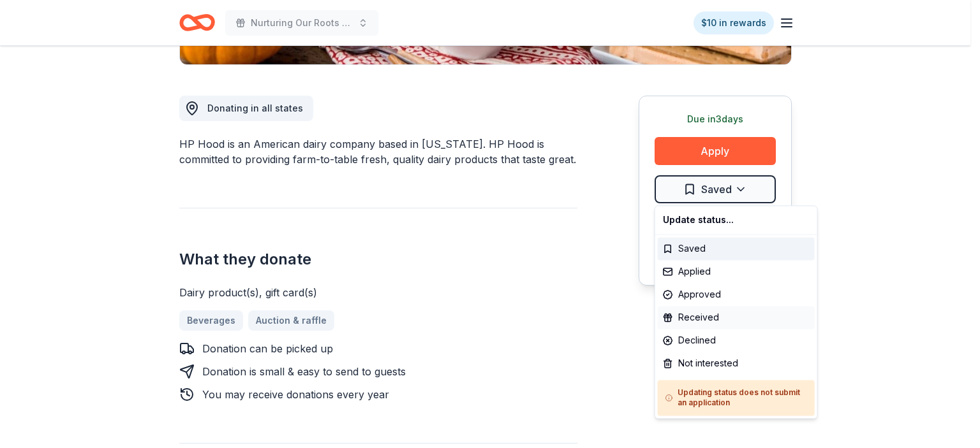  What do you see at coordinates (736, 220) in the screenshot?
I see `div: Update status...` at bounding box center [736, 220].